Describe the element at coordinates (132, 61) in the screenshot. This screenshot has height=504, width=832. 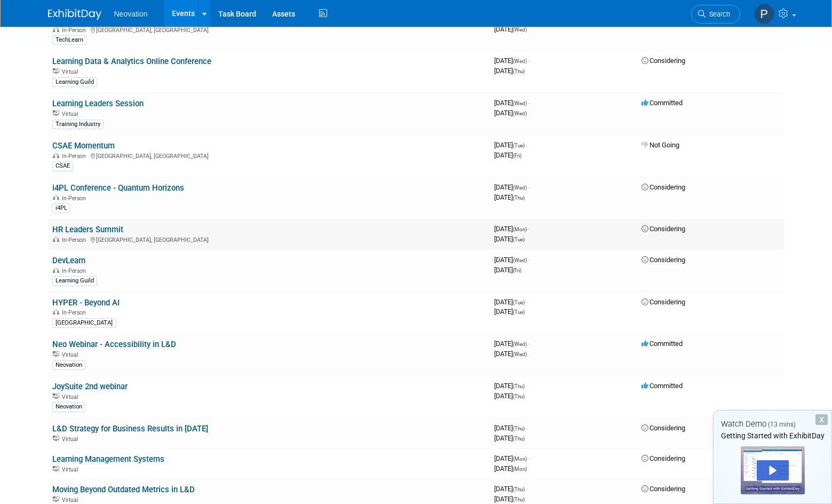
I see `a: Learning Data & Analytics Online Conference` at that location.